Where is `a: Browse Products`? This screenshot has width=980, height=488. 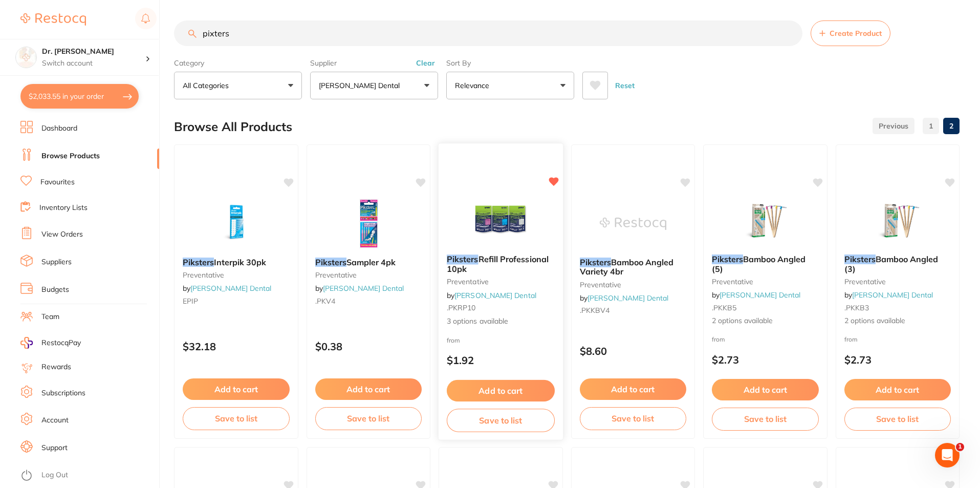
a: Browse Products is located at coordinates (71, 157).